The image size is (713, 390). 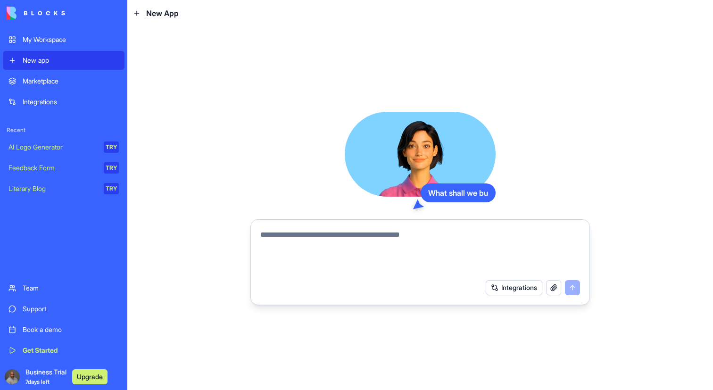 I want to click on a: Marketplace, so click(x=64, y=81).